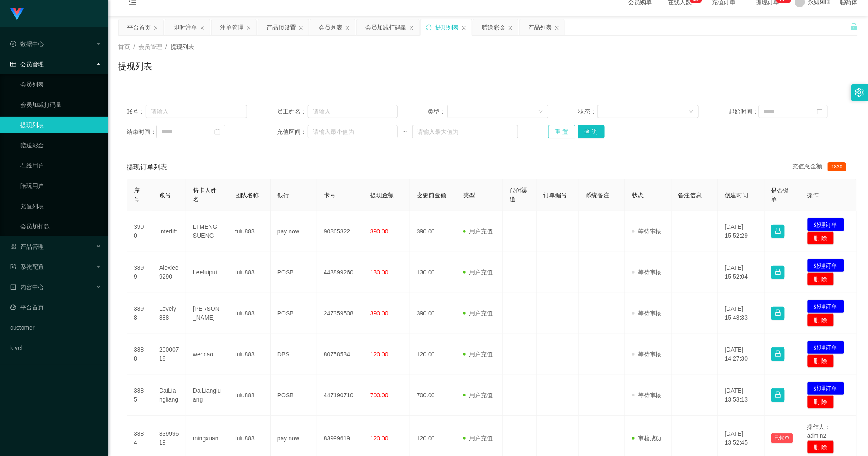  What do you see at coordinates (13, 267) in the screenshot?
I see `i: 图标: form` at bounding box center [13, 267].